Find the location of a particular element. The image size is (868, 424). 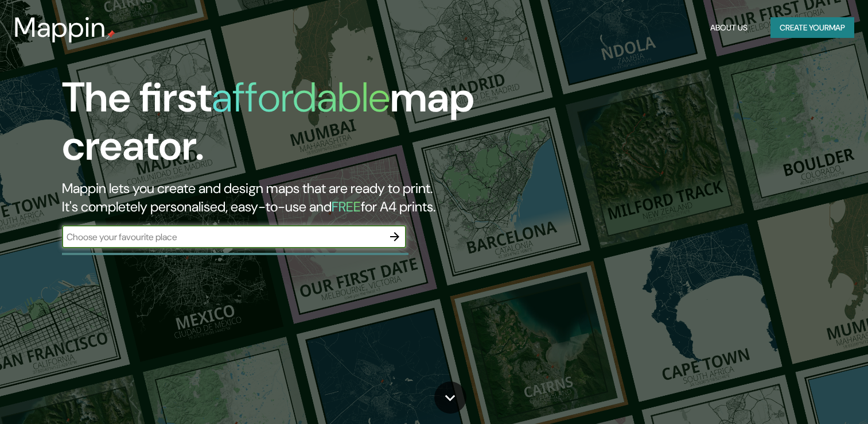

h1: affordable is located at coordinates (300, 97).